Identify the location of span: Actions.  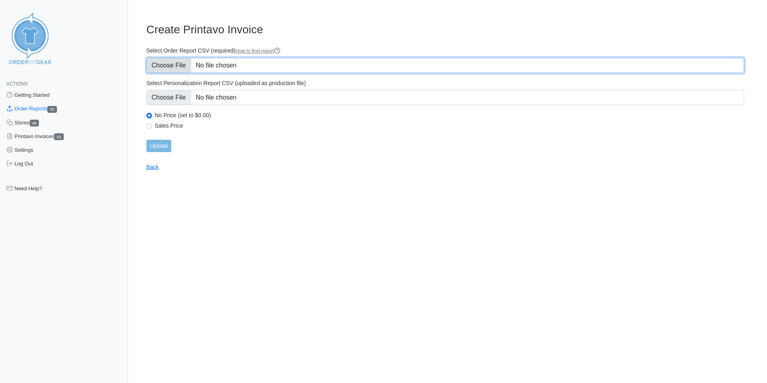
(17, 84).